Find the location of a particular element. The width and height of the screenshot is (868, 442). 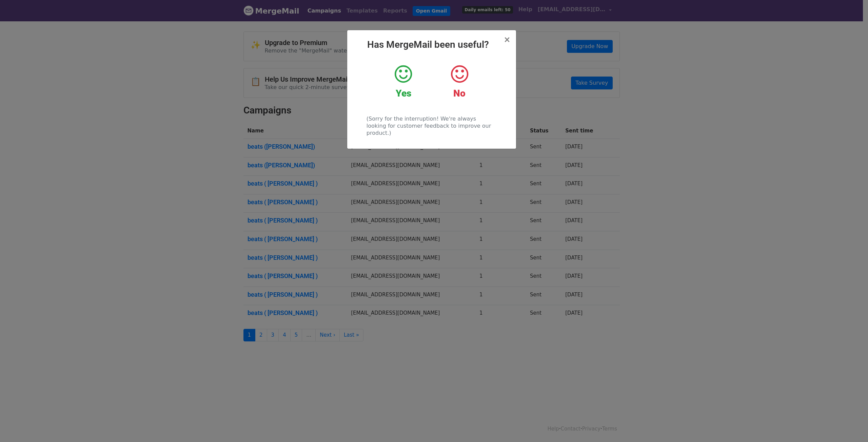

button: Close is located at coordinates (507, 40).